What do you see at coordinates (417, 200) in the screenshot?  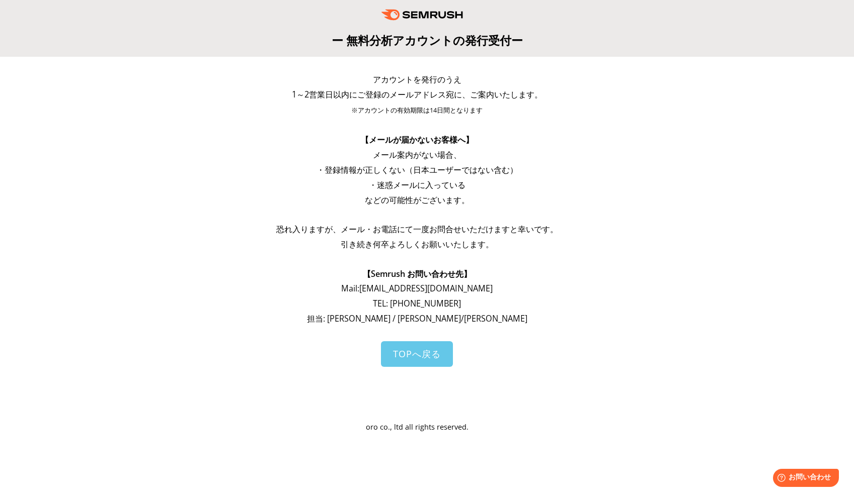 I see `span: などの可能性がございます。` at bounding box center [417, 200].